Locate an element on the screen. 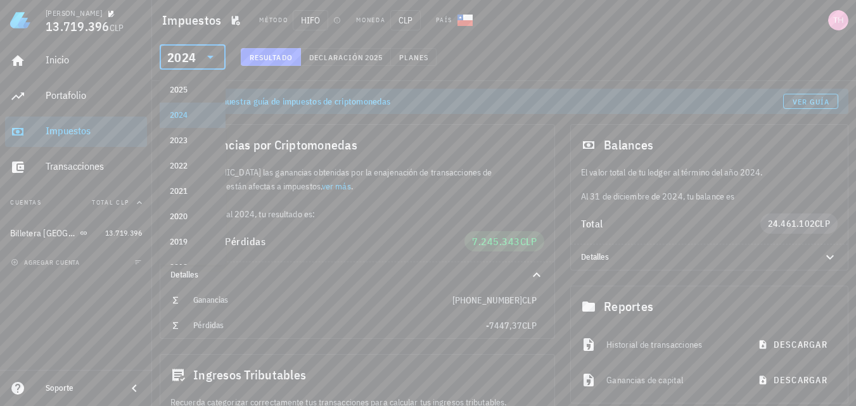 The height and width of the screenshot is (406, 856). a: Transacciones is located at coordinates (76, 167).